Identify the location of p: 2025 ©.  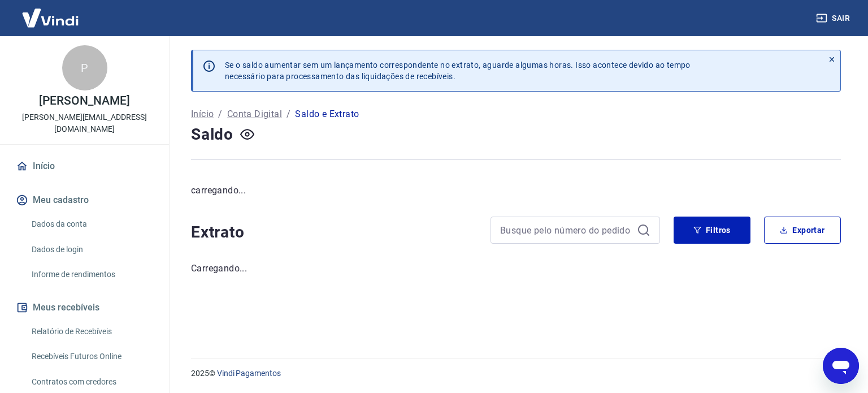
(516, 373).